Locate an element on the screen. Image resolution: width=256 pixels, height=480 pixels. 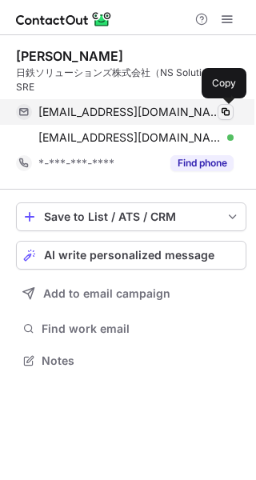
button: Find work email is located at coordinates (131, 329).